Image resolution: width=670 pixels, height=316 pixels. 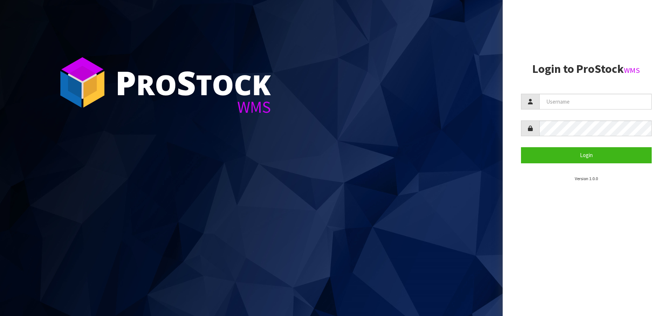 What do you see at coordinates (586, 69) in the screenshot?
I see `h2: Login to ProStock` at bounding box center [586, 69].